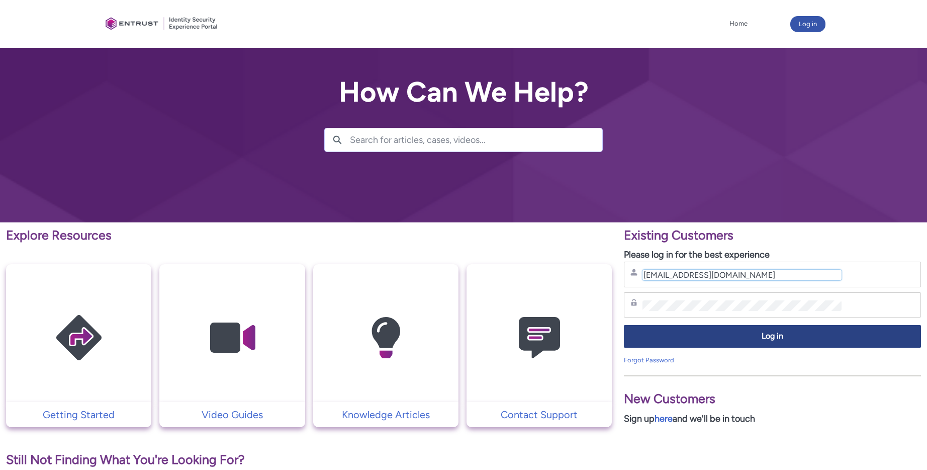 The width and height of the screenshot is (927, 470). I want to click on p: Still Not Finding What You're Looking For?, so click(309, 459).